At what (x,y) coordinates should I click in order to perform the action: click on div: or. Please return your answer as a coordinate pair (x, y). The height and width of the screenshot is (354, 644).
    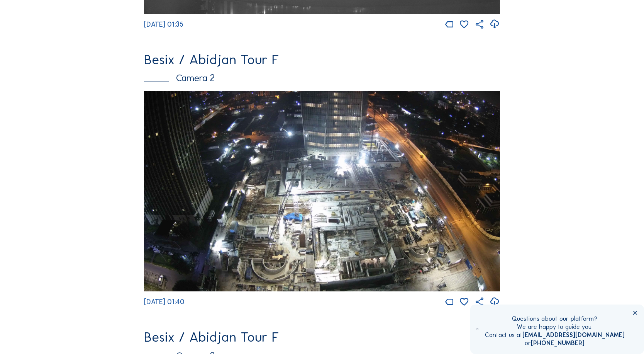
    Looking at the image, I should click on (555, 343).